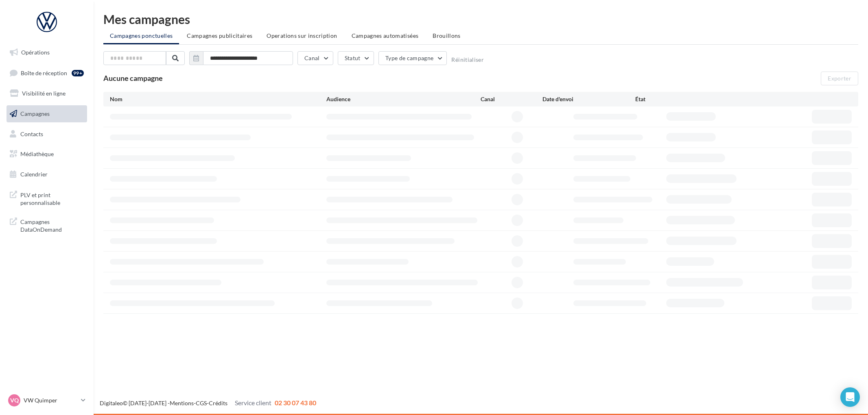 The image size is (868, 415). What do you see at coordinates (218, 403) in the screenshot?
I see `a: Crédits` at bounding box center [218, 403].